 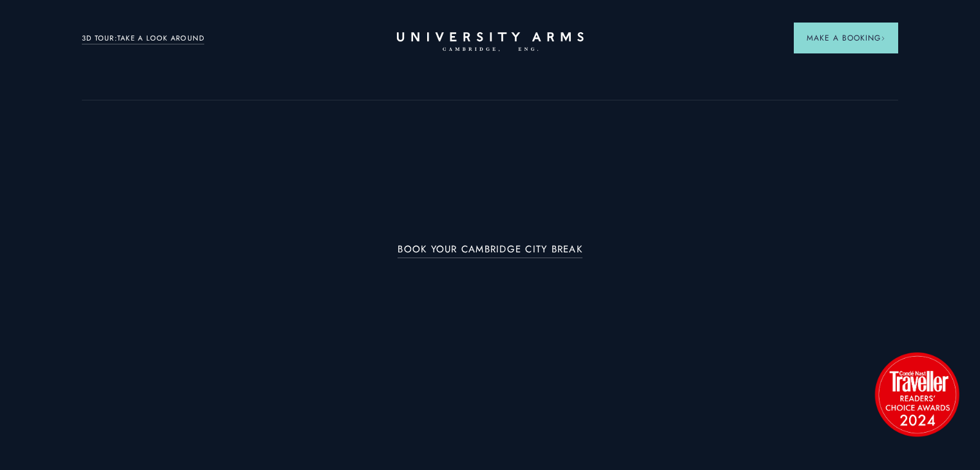 I want to click on a: BOOK YOUR CAMBRIDGE CITY BREAK, so click(x=490, y=251).